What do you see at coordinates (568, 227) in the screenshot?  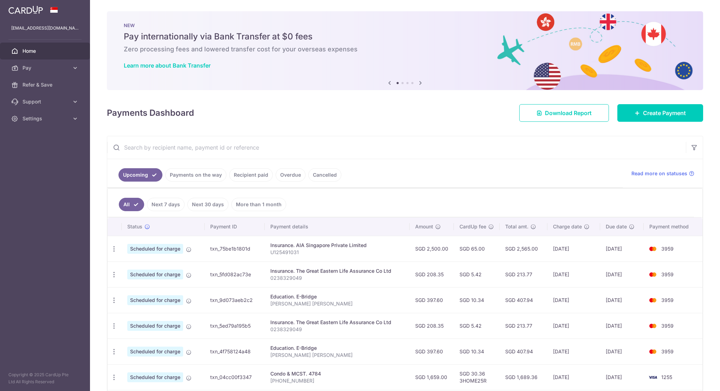 I see `span: Charge date` at bounding box center [568, 227].